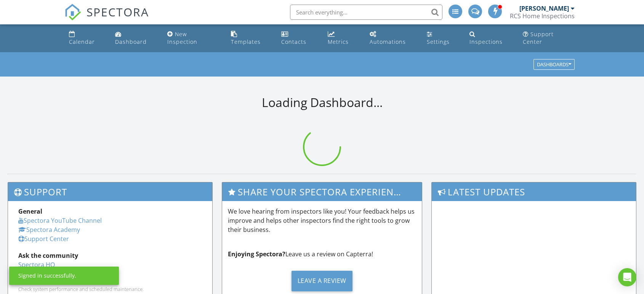  What do you see at coordinates (538, 38) in the screenshot?
I see `div: Support Center` at bounding box center [538, 38].